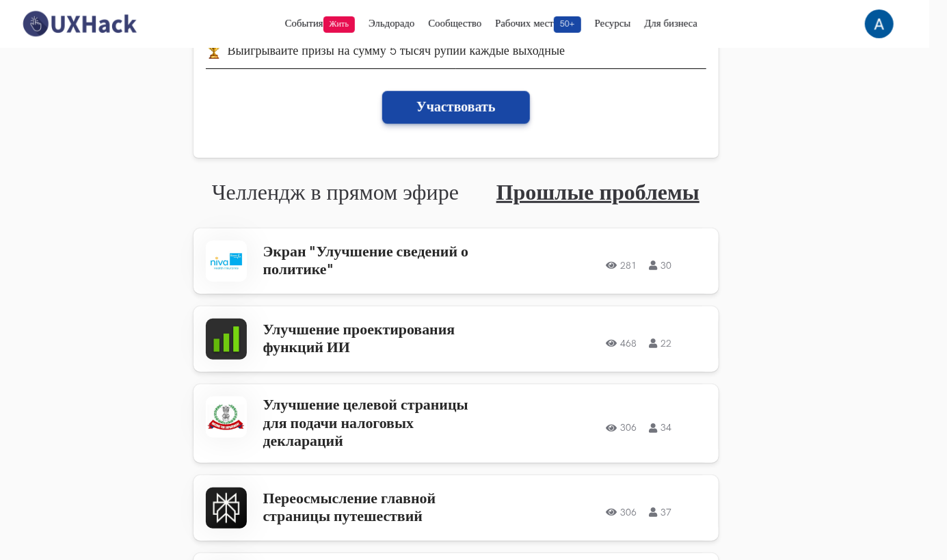  Describe the element at coordinates (370, 423) in the screenshot. I see `h3: Улучшение целевой страницы для подачи налоговых деклараций` at that location.